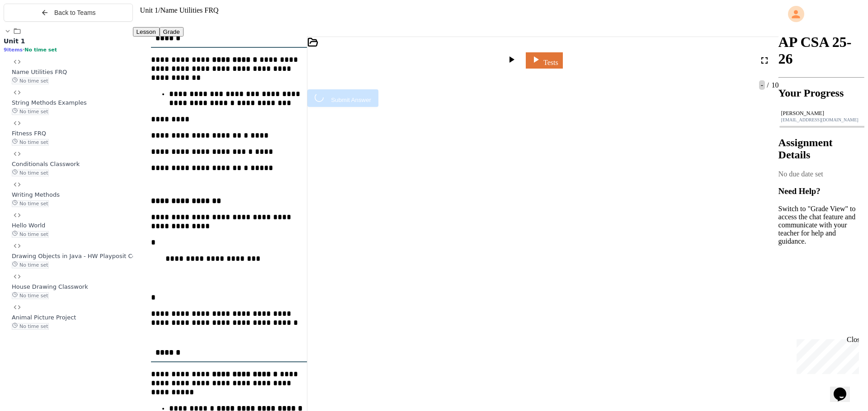 The height and width of the screenshot is (411, 868). Describe the element at coordinates (35, 194) in the screenshot. I see `span: Writing Methods` at that location.